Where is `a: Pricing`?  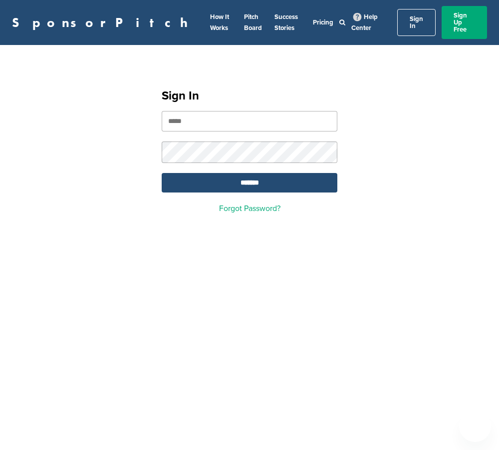 a: Pricing is located at coordinates (323, 22).